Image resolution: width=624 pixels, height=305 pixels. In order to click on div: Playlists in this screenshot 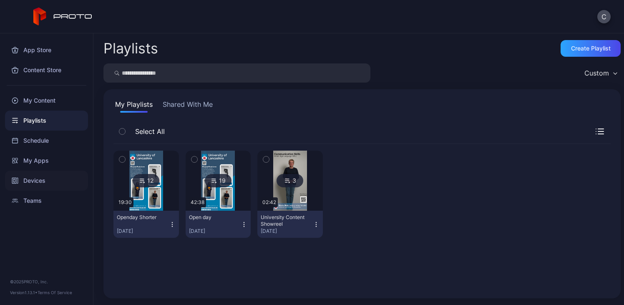, I will do `click(46, 121)`.